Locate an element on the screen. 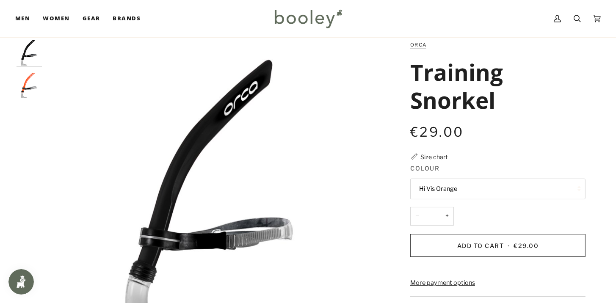 This screenshot has width=616, height=303. span: Brands is located at coordinates (127, 19).